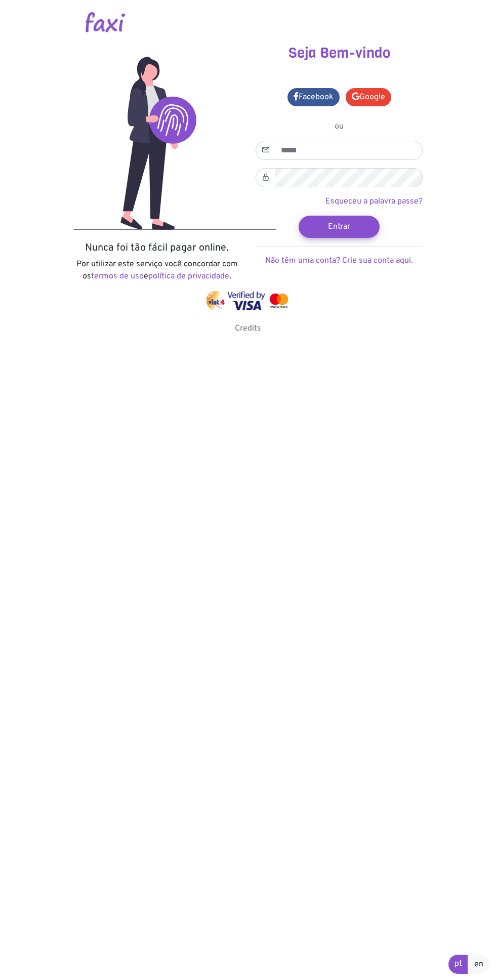 This screenshot has height=980, width=496. I want to click on h5: Nunca foi tão fácil pagar online., so click(156, 248).